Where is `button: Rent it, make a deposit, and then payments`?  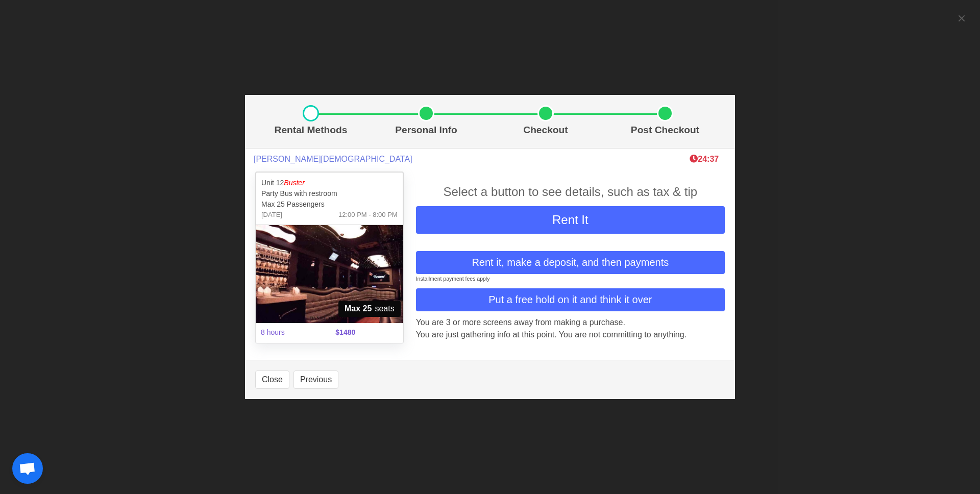 button: Rent it, make a deposit, and then payments is located at coordinates (570, 262).